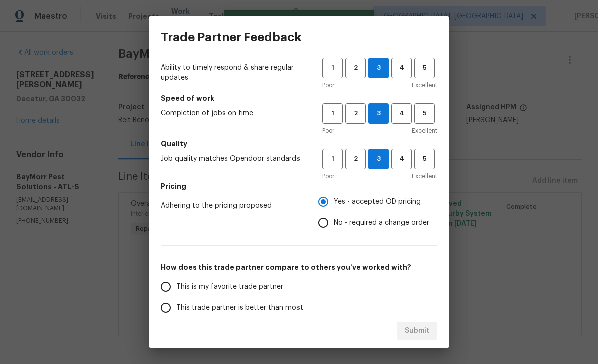 The height and width of the screenshot is (364, 598). I want to click on span: Adhering to the pricing proposed, so click(231, 206).